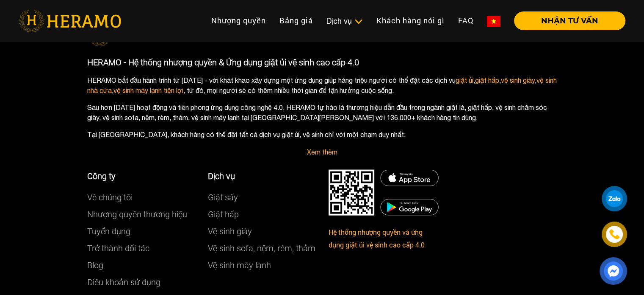 This screenshot has height=295, width=644. Describe the element at coordinates (465, 80) in the screenshot. I see `a: giặt ủi` at that location.